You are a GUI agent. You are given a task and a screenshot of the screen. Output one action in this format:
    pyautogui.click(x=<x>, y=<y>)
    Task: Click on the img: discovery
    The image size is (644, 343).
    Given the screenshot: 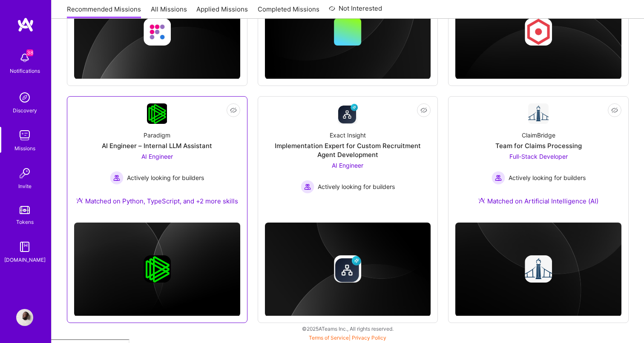 What is the action you would take?
    pyautogui.click(x=25, y=97)
    